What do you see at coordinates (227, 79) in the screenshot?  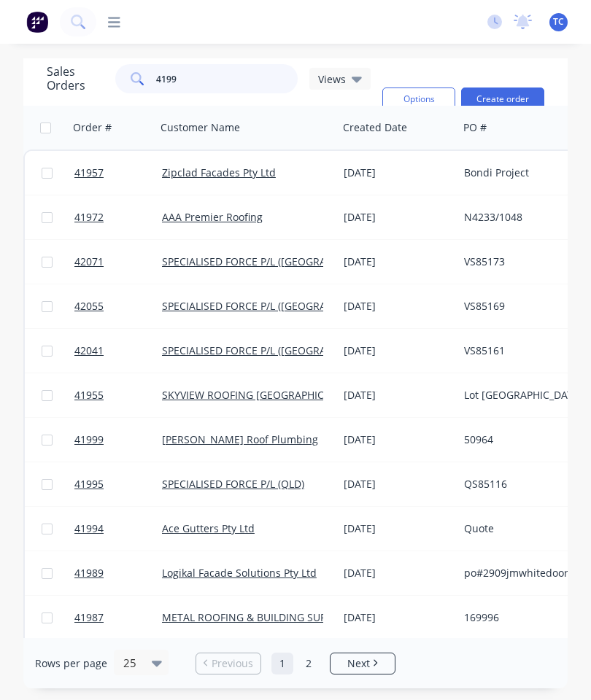 I see `input: Search...` at bounding box center [227, 79].